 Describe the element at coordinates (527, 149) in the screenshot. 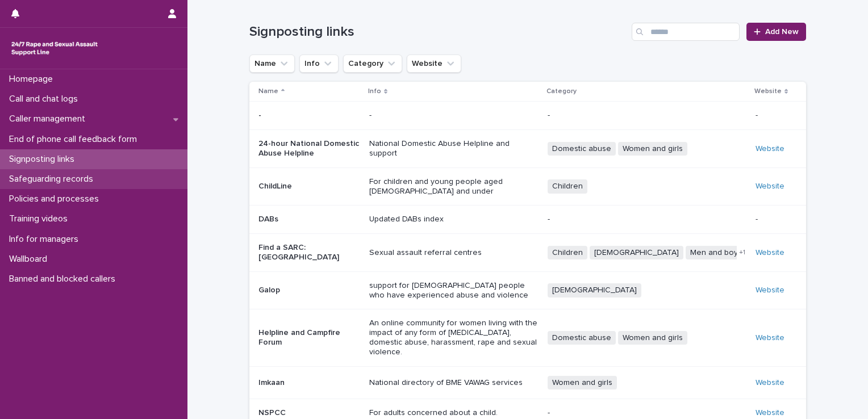

I see `tr: 24-hour National Domestic Abuse HelplineNational Domestic Abuse Helpline and supportDomestic abus...` at that location.